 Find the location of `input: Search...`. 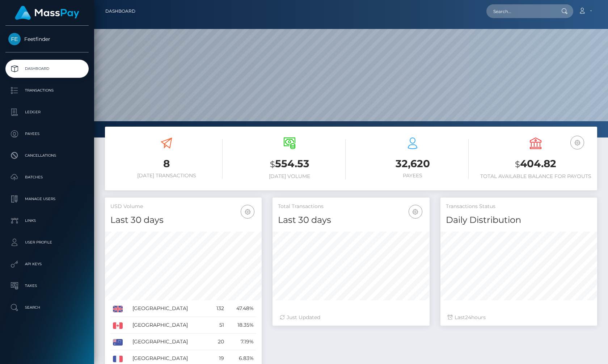

input: Search... is located at coordinates (520, 11).